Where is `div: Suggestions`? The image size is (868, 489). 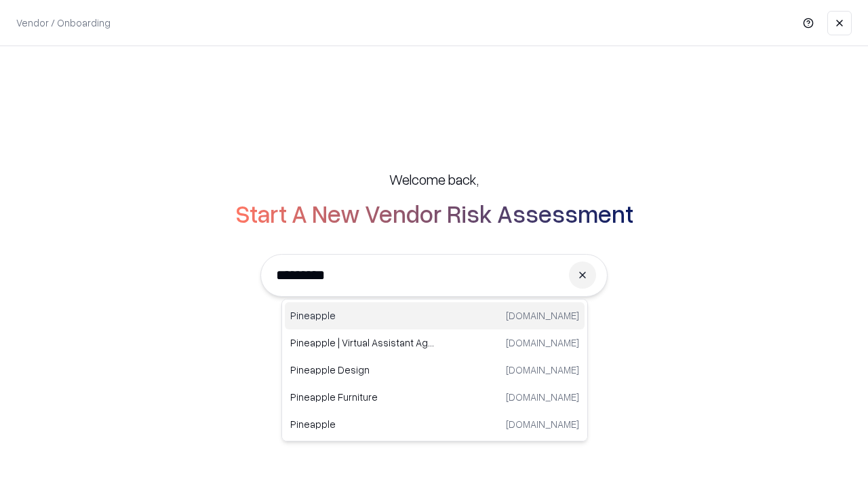 div: Suggestions is located at coordinates (435, 370).